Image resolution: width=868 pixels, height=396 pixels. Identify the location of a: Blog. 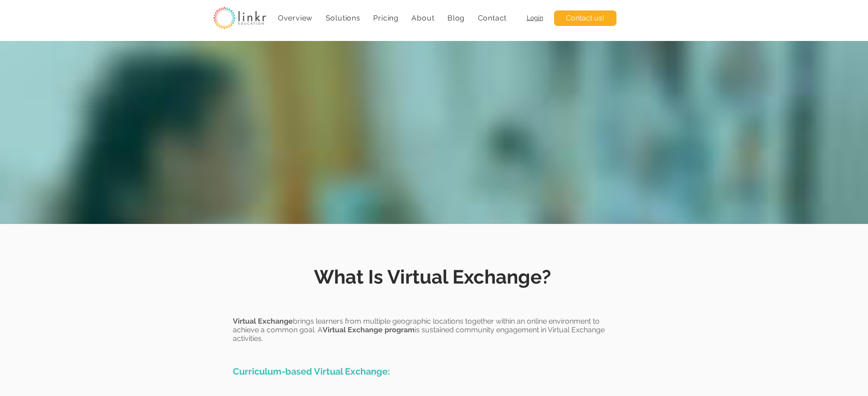
(456, 17).